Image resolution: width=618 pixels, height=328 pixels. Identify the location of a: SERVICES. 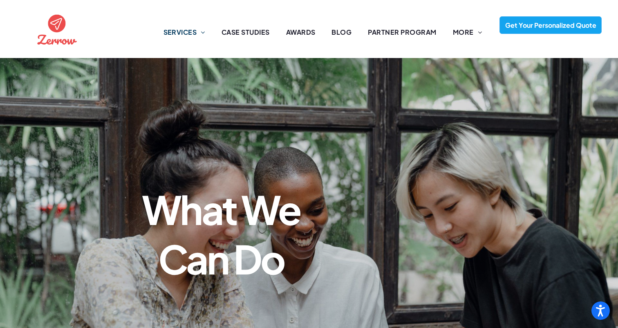
(184, 32).